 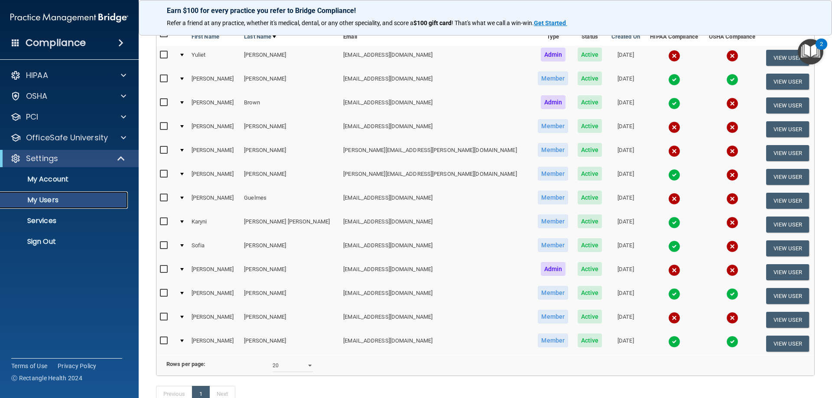 I want to click on td: Sofia, so click(x=214, y=248).